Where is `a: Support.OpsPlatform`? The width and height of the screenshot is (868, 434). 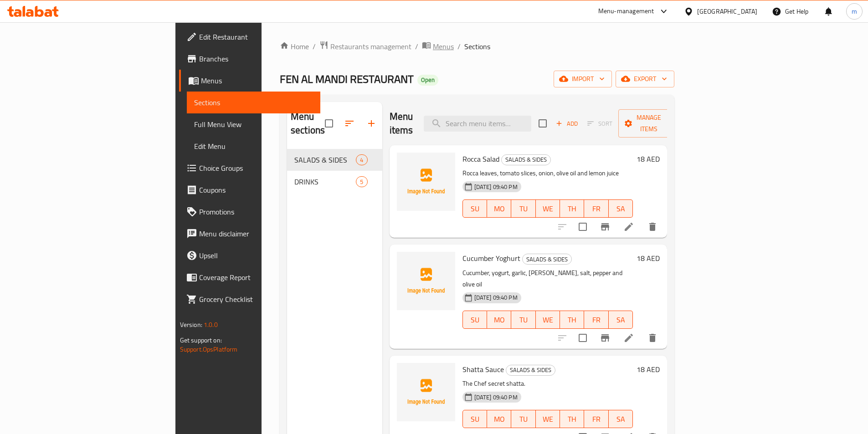
a: Support.OpsPlatform is located at coordinates (209, 350).